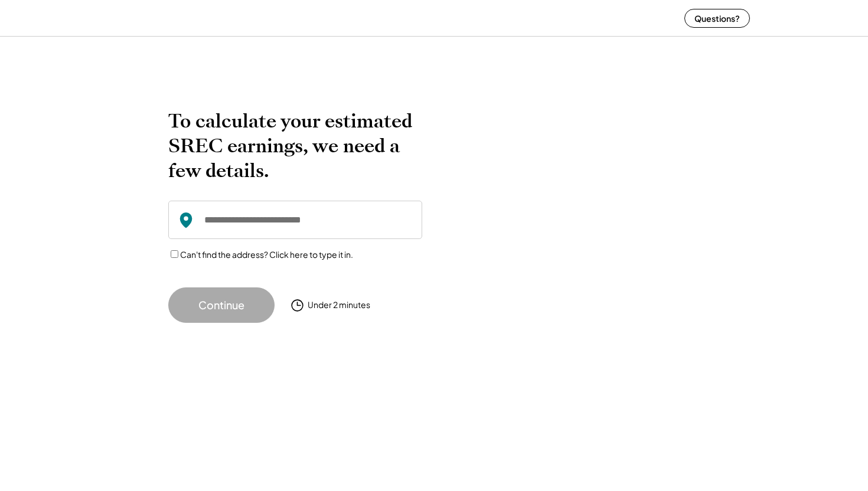 The height and width of the screenshot is (491, 868). Describe the element at coordinates (222, 305) in the screenshot. I see `button: Continue` at that location.